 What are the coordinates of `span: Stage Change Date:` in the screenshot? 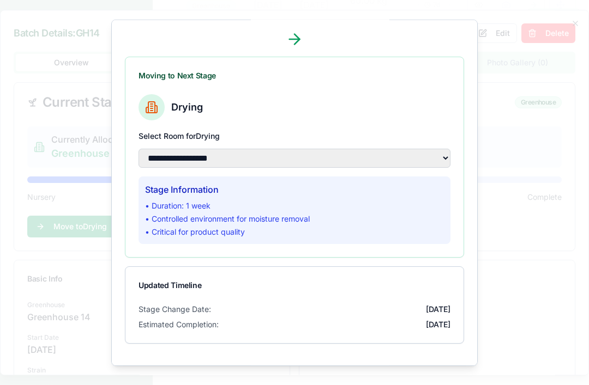 It's located at (174, 309).